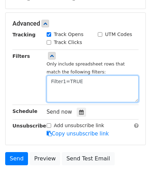 This screenshot has height=194, width=151. Describe the element at coordinates (24, 35) in the screenshot. I see `strong: Tracking` at that location.